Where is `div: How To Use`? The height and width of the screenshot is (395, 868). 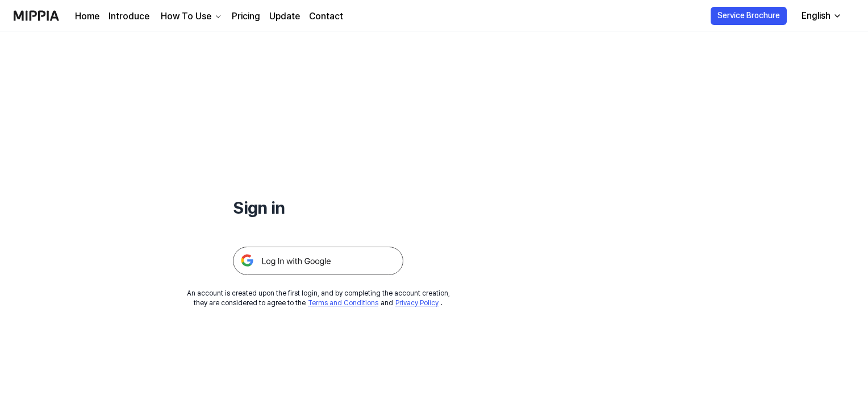
div: How To Use is located at coordinates (185, 17).